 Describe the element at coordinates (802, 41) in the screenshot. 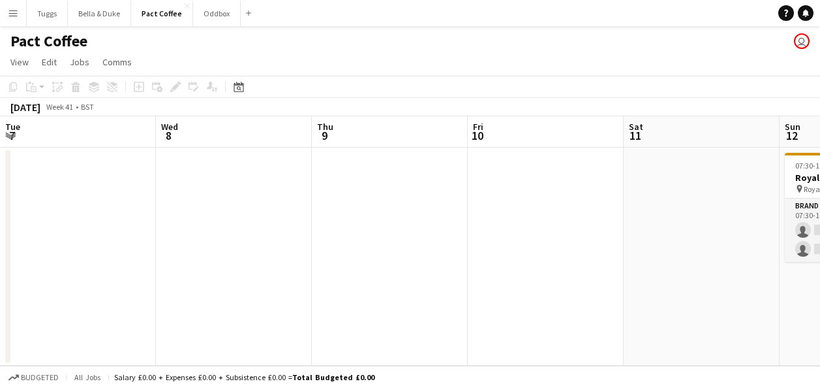

I see `app-user-avatar: Chubby Bear` at that location.